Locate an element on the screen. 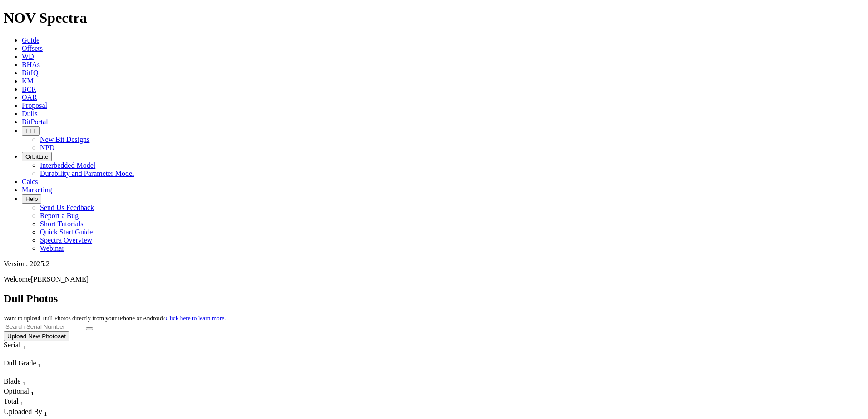 The image size is (868, 419). button: FTT is located at coordinates (31, 131).